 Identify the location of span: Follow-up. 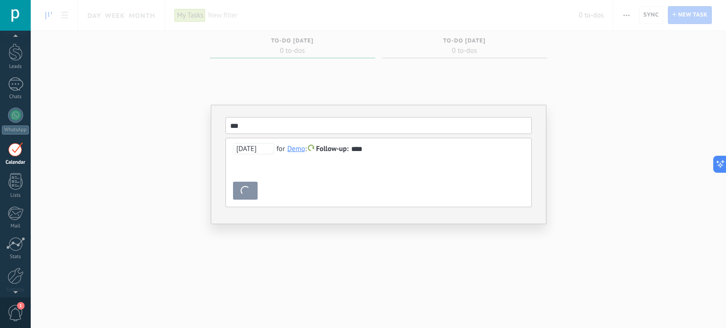
(332, 149).